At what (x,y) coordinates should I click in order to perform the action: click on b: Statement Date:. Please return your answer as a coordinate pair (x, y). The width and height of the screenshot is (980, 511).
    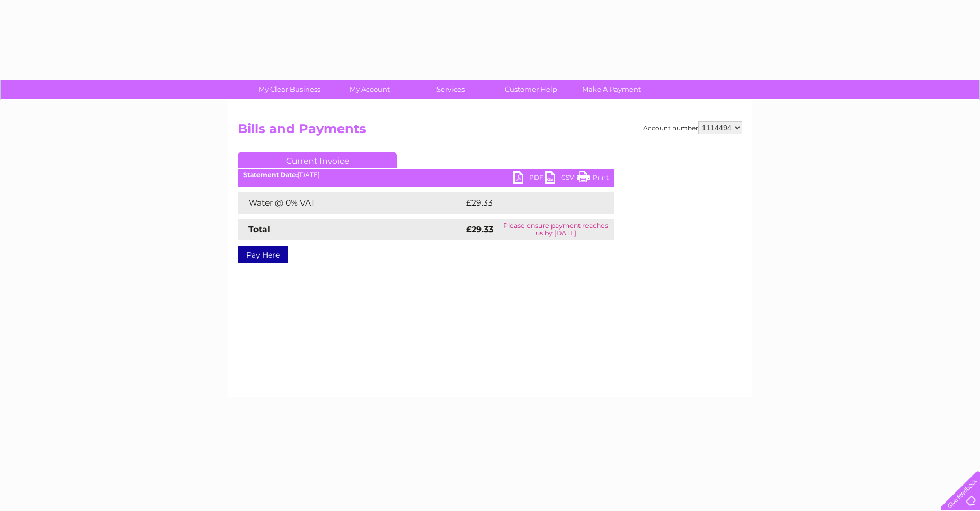
    Looking at the image, I should click on (270, 174).